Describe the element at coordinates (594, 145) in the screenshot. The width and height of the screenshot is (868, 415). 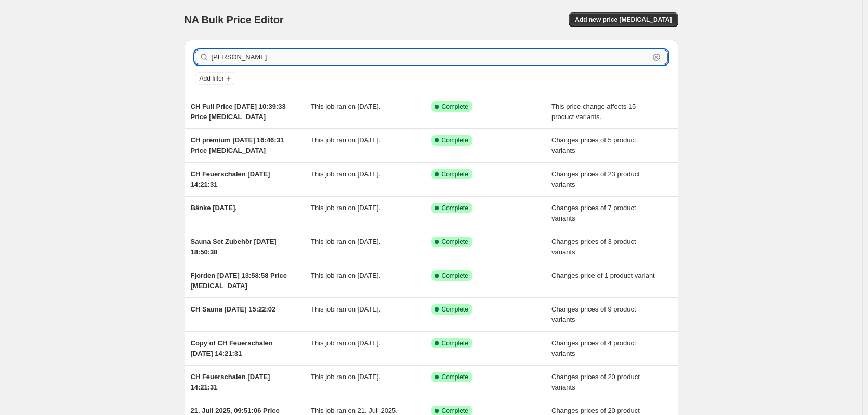
I see `span: Changes prices of 5 product variants` at that location.